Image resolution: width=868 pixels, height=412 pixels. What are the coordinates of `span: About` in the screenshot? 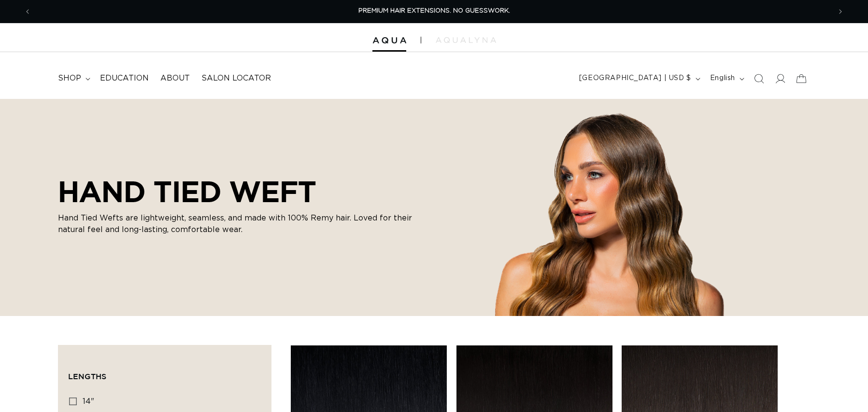 It's located at (175, 78).